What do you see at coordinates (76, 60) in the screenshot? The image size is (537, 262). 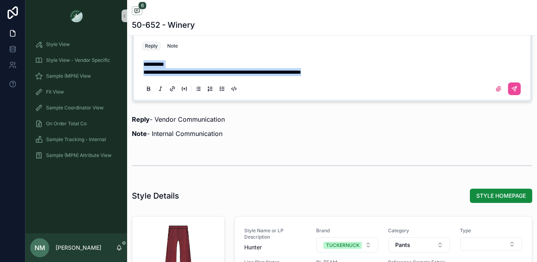 I see `a: Style View - Vendor Specific` at bounding box center [76, 60].